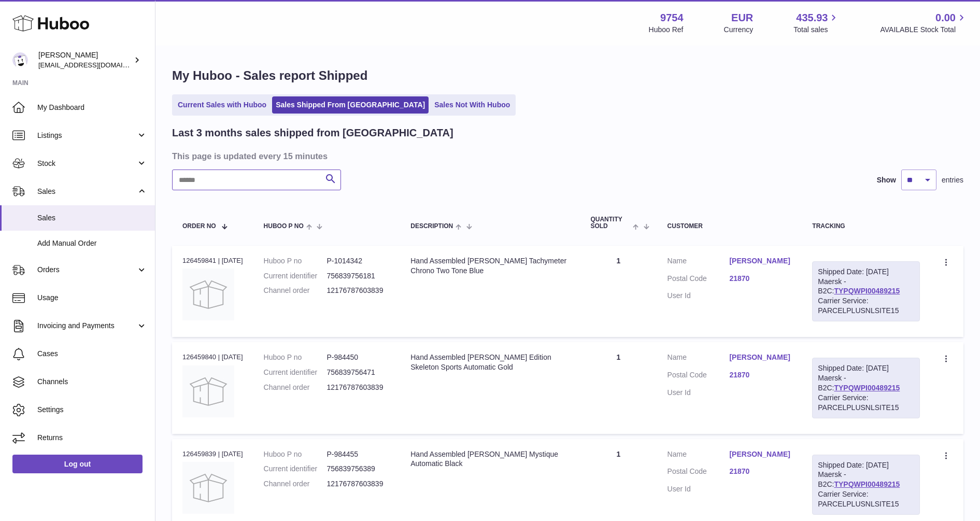 The image size is (980, 521). Describe the element at coordinates (358, 468) in the screenshot. I see `dd: 756839756389` at that location.